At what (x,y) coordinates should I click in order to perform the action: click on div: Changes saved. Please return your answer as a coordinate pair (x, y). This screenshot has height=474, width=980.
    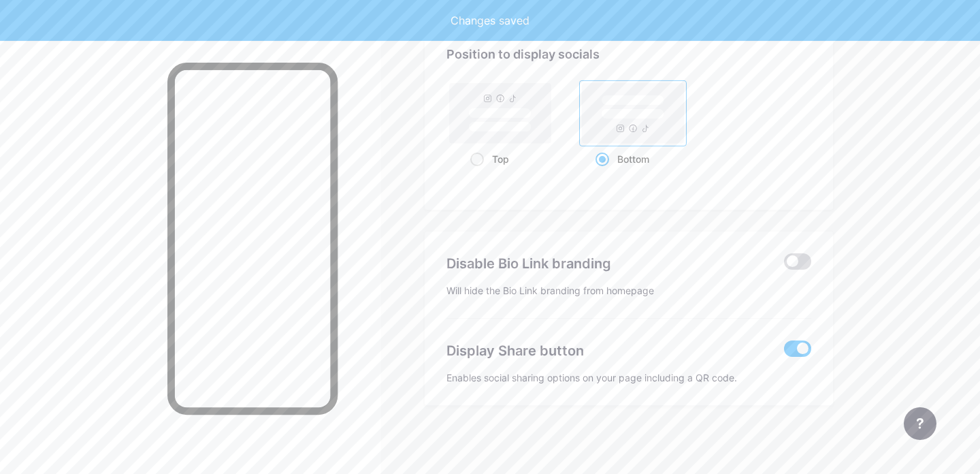
    Looking at the image, I should click on (490, 21).